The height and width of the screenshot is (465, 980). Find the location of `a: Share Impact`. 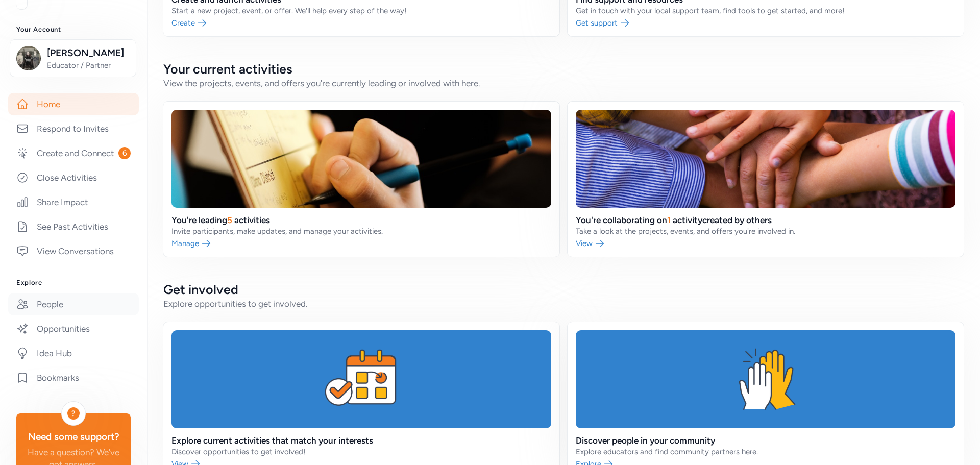

a: Share Impact is located at coordinates (74, 202).